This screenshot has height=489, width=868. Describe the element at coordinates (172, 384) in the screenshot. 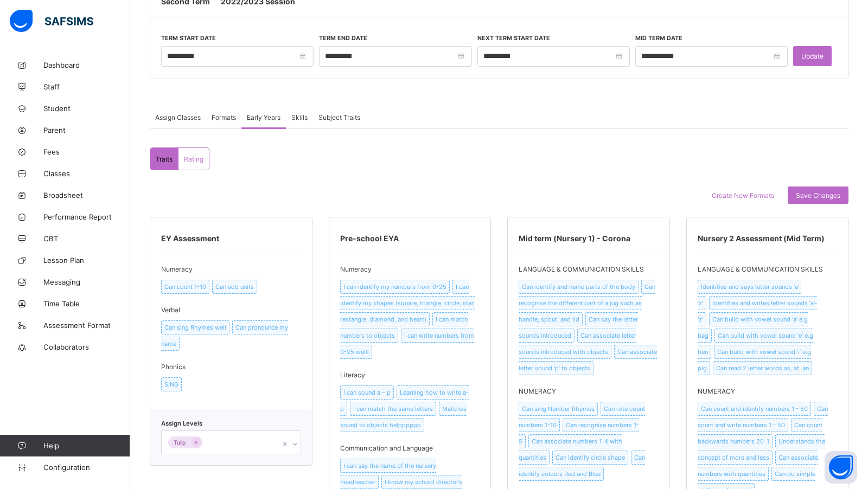

I see `span: SING` at that location.